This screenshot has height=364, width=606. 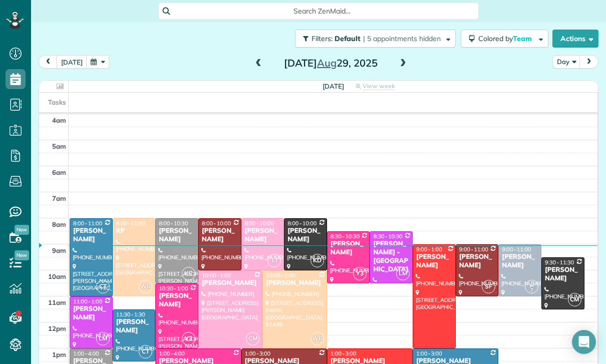 I want to click on span: Team, so click(x=523, y=39).